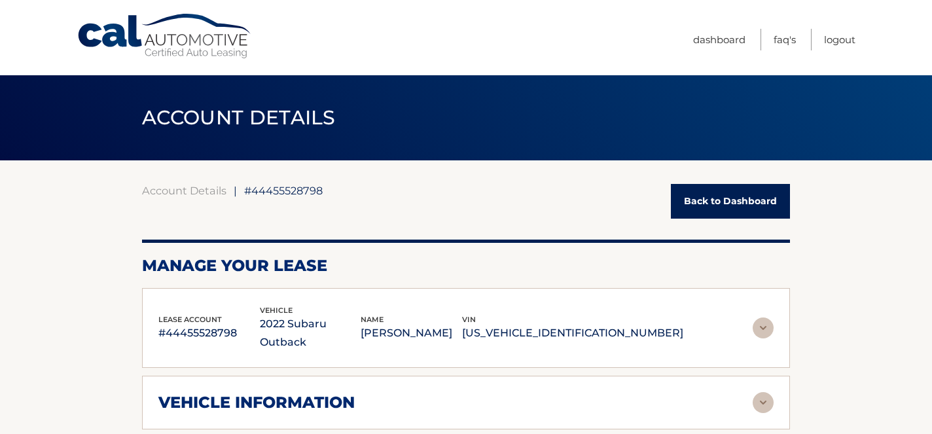 The height and width of the screenshot is (434, 932). Describe the element at coordinates (239, 117) in the screenshot. I see `span: ACCOUNT DETAILS` at that location.